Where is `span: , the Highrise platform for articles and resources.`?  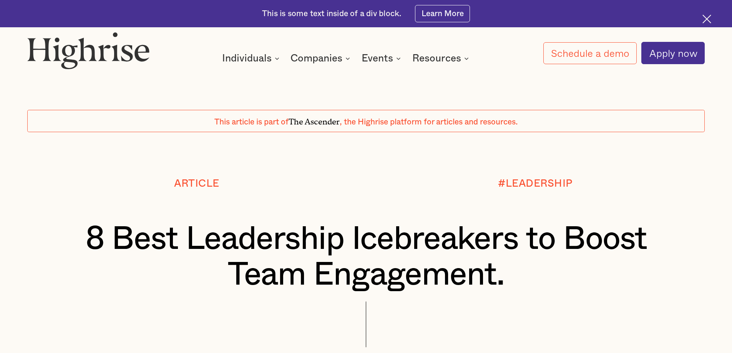 span: , the Highrise platform for articles and resources. is located at coordinates (428, 122).